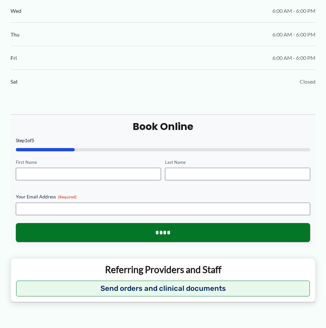  I want to click on p: Referring Providers and Staff, so click(163, 270).